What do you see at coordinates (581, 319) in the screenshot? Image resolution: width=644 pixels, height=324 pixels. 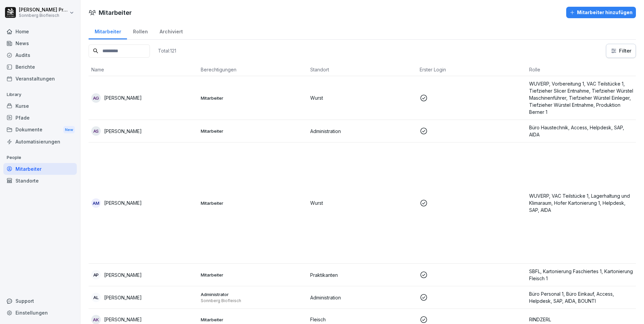 I see `p: RINDZERL` at bounding box center [581, 319].